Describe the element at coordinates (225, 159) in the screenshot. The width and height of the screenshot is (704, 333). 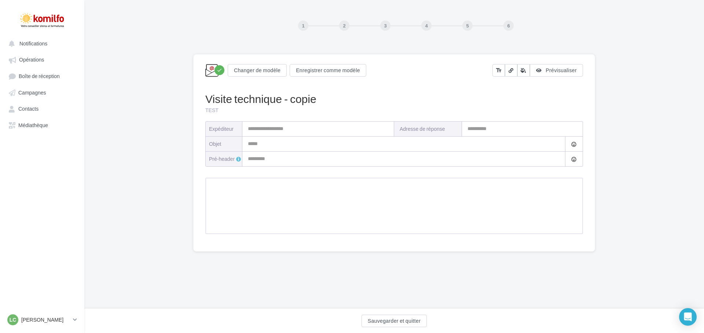
I see `div: Pré-header` at that location.